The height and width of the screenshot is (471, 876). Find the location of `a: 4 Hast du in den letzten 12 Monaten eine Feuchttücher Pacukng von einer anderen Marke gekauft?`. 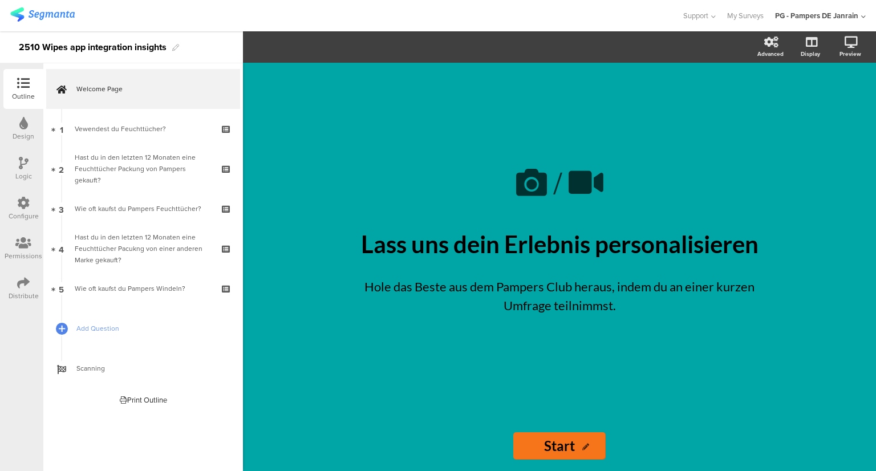

a: 4 Hast du in den letzten 12 Monaten eine Feuchttücher Pacukng von einer anderen Marke gekauft? is located at coordinates (143, 249).